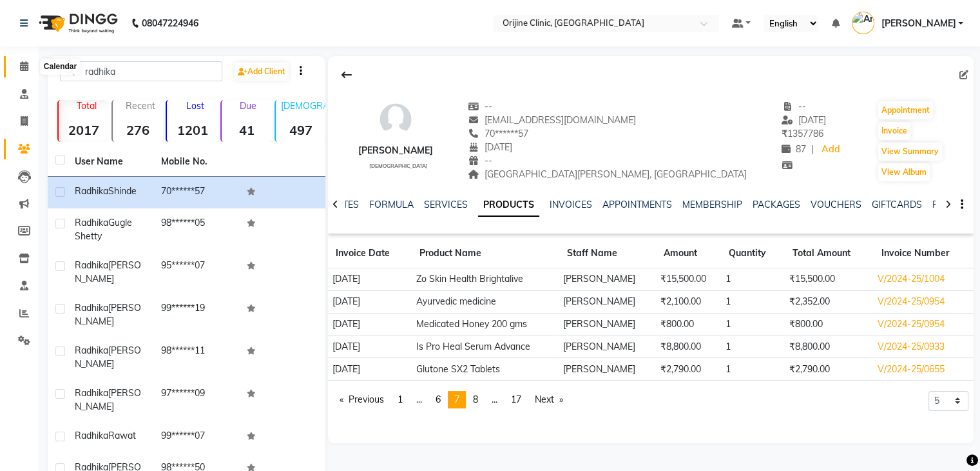 Image resolution: width=980 pixels, height=471 pixels. I want to click on p: Total, so click(86, 106).